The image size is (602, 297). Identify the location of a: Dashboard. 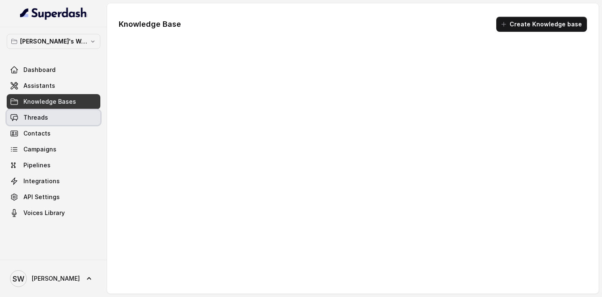
(53, 70).